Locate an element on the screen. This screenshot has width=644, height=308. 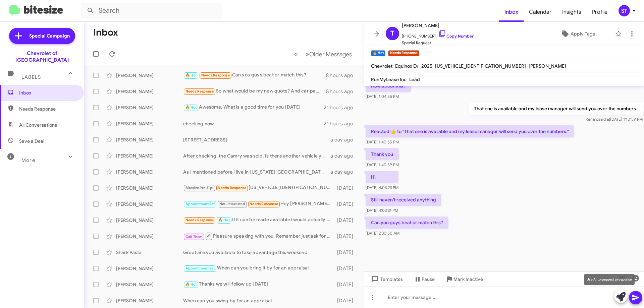
div: If it can be made available i would actually prefer that is located at coordinates (258, 220).